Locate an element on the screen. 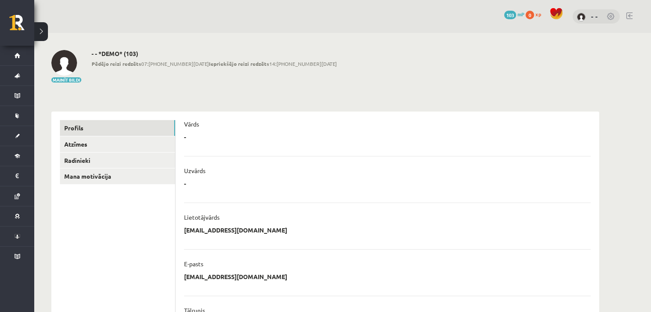  a: 0 xp is located at coordinates (535, 14).